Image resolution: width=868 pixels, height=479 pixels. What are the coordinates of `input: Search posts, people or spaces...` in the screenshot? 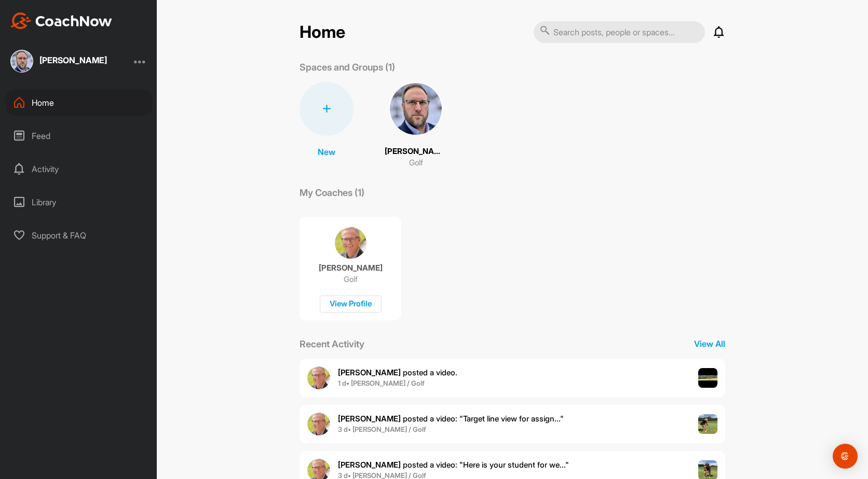 It's located at (619, 32).